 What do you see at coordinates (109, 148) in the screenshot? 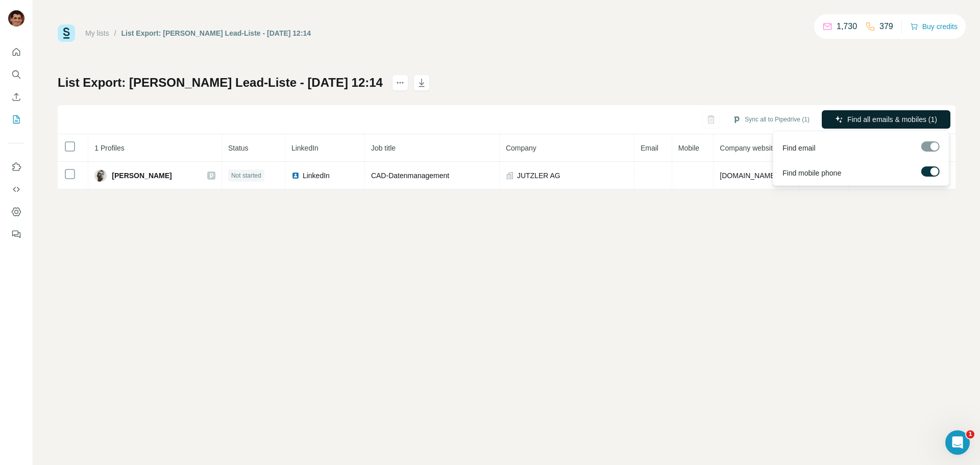
I see `span: 1 Profiles` at bounding box center [109, 148].